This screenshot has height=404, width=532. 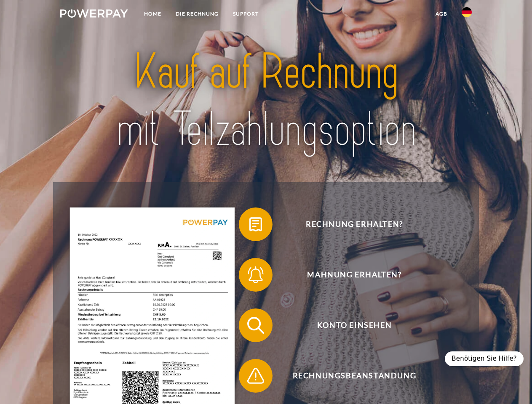 What do you see at coordinates (348, 375) in the screenshot?
I see `a: Rechnungsbeanstandung` at bounding box center [348, 375].